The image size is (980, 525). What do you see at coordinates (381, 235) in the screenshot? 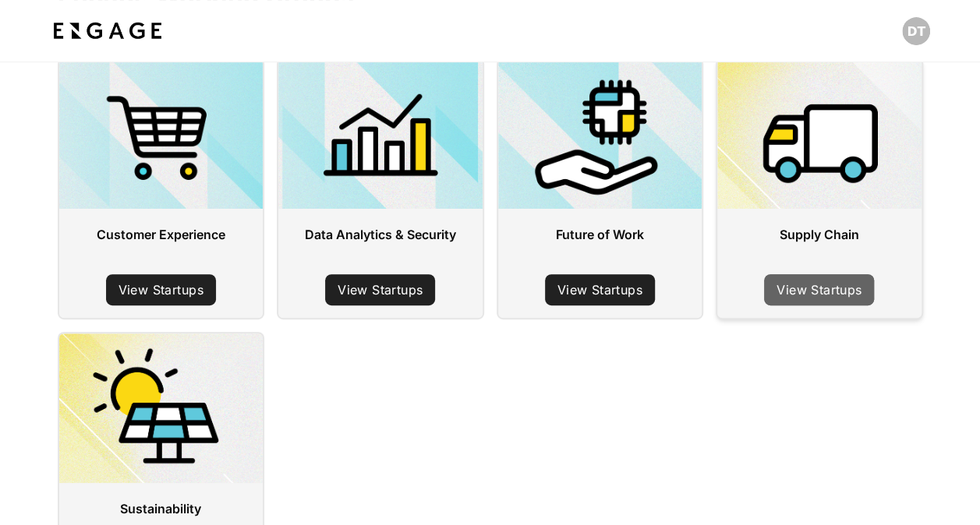
I see `h3: Data Analytics & Security` at bounding box center [381, 235].